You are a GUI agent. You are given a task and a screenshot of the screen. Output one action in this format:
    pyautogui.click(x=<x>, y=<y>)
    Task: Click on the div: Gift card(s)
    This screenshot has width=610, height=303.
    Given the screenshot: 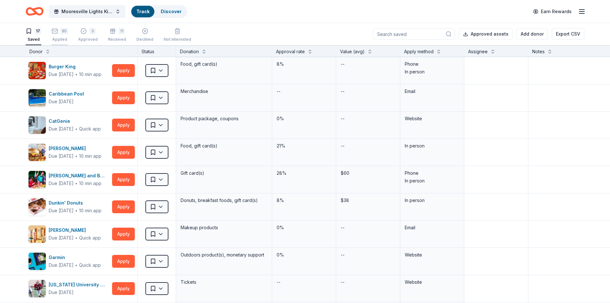 What is the action you would take?
    pyautogui.click(x=224, y=173)
    